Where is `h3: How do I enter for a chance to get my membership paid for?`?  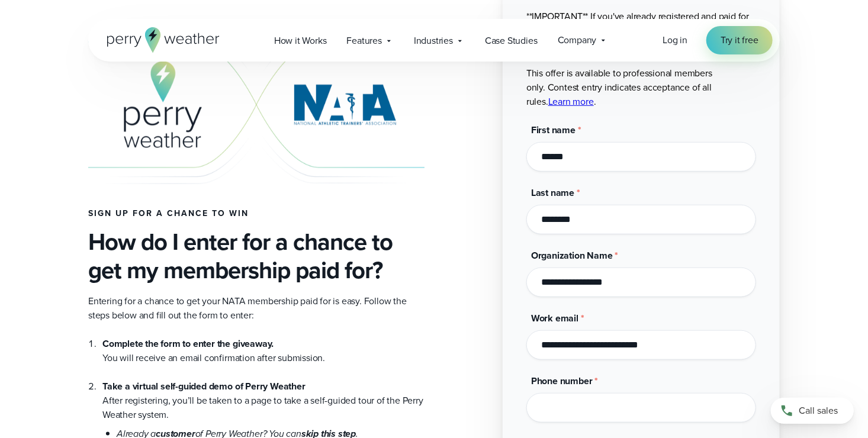
h3: How do I enter for a chance to get my membership paid for? is located at coordinates (256, 256).